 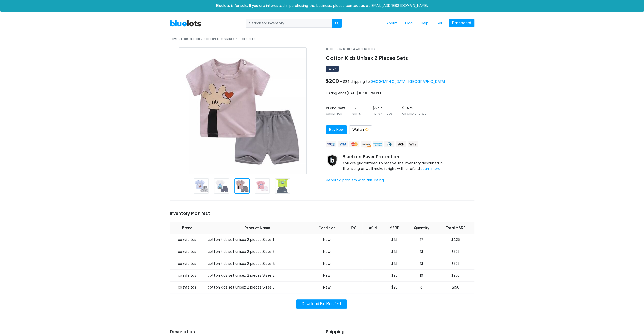 I want to click on th: Product Name, so click(x=257, y=228).